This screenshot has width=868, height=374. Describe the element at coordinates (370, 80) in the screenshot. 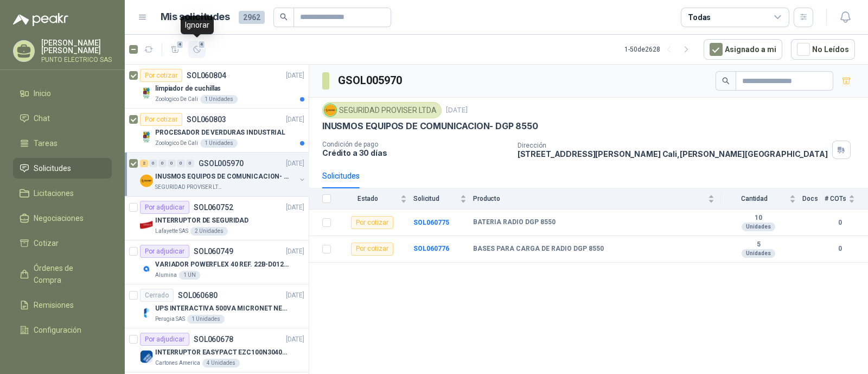

I see `h3: GSOL005970` at that location.